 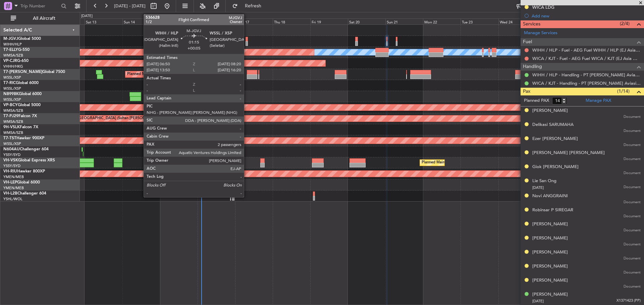 What do you see at coordinates (39, 6) in the screenshot?
I see `input: Trip Number` at bounding box center [39, 6].